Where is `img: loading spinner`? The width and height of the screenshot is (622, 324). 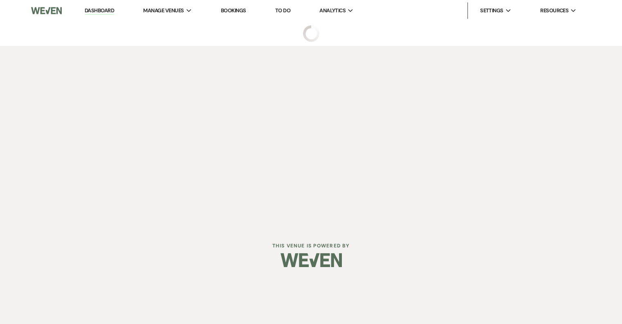
img: loading spinner is located at coordinates (311, 34).